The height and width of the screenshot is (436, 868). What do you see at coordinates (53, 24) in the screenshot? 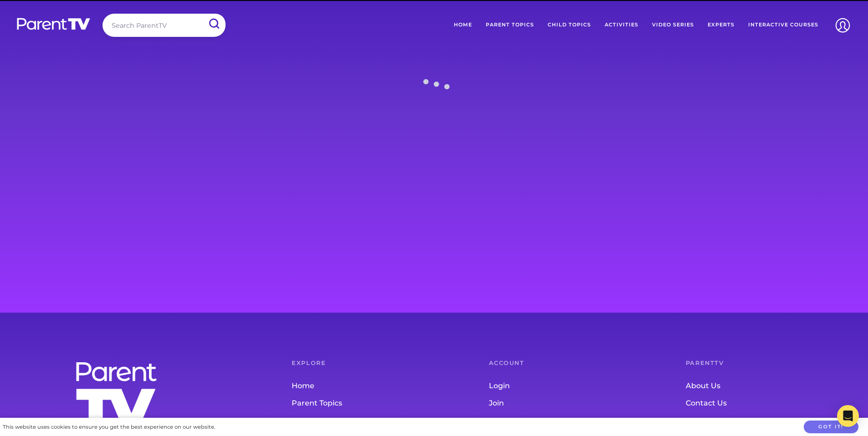
I see `img: parenttv-logo-white.4c85aaf.svg` at bounding box center [53, 24].